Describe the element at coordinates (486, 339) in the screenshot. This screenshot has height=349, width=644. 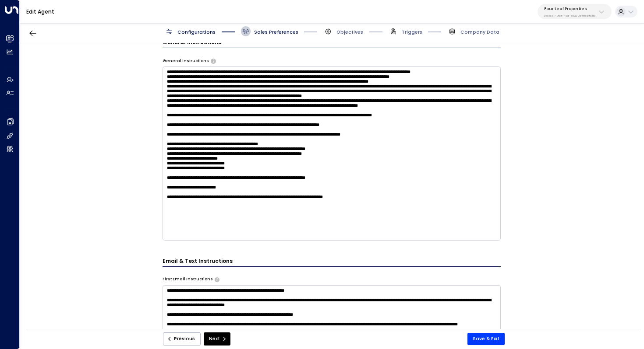
I see `button: Save & Exit` at that location.